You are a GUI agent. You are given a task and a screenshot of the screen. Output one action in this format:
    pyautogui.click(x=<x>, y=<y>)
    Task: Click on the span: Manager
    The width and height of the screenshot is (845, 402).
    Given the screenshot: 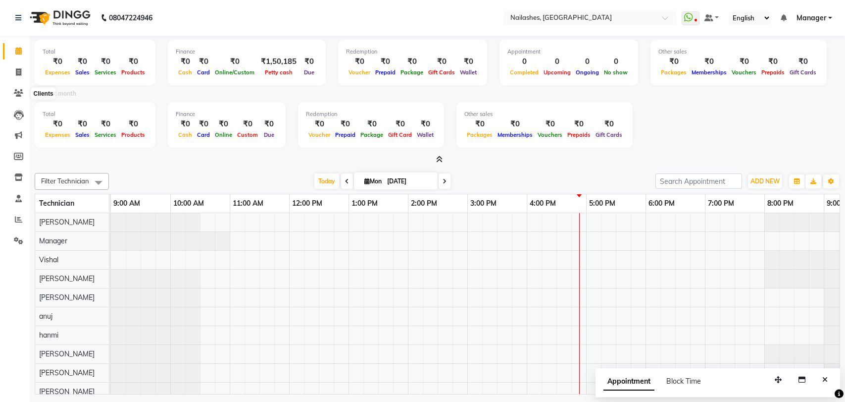 What is the action you would take?
    pyautogui.click(x=811, y=18)
    